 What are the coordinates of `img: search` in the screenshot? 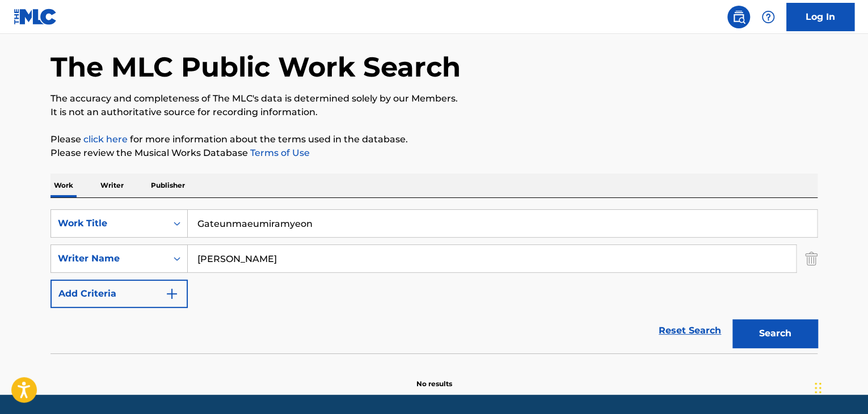 It's located at (739, 17).